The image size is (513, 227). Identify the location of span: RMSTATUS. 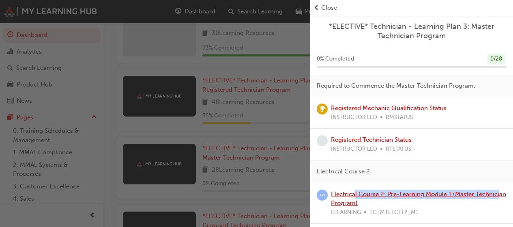
(399, 117).